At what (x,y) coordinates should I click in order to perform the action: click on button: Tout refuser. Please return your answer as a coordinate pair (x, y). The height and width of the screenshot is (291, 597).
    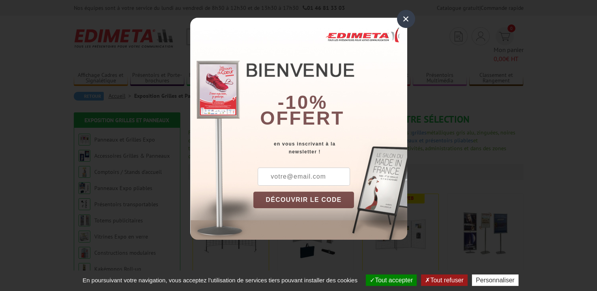
    Looking at the image, I should click on (444, 280).